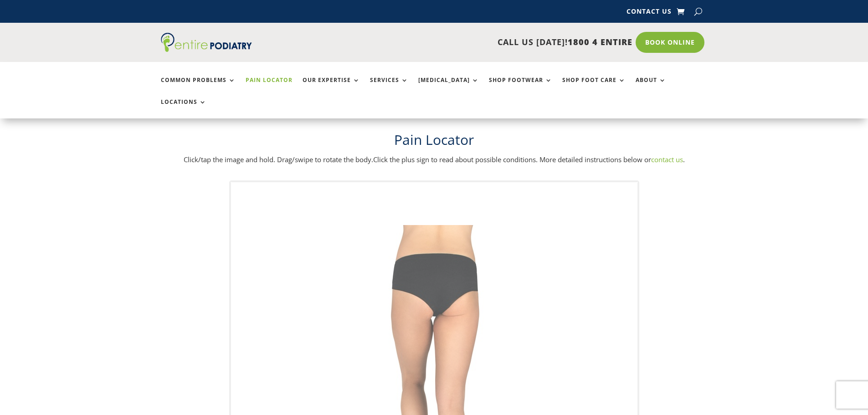 The width and height of the screenshot is (868, 415). What do you see at coordinates (389, 87) in the screenshot?
I see `a: Services` at bounding box center [389, 87].